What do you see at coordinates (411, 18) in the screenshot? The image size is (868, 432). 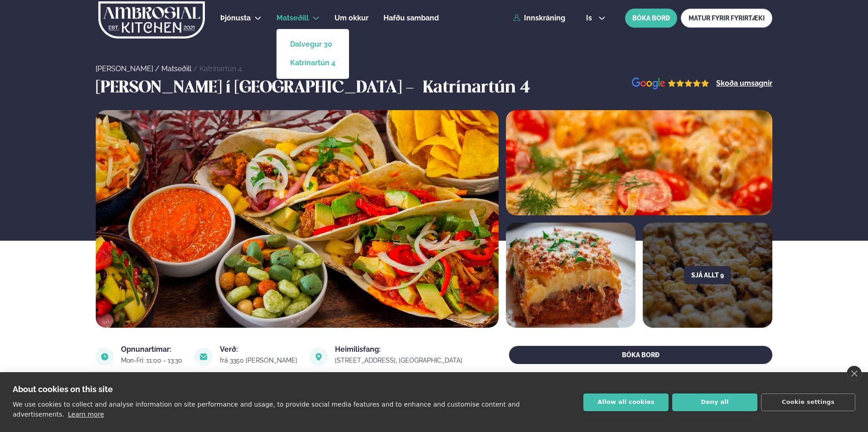 I see `a: Hafðu samband` at bounding box center [411, 18].